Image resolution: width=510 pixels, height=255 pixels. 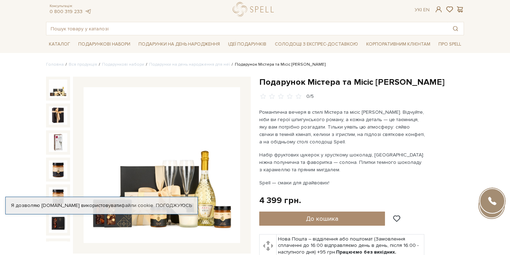 What do you see at coordinates (189, 64) in the screenshot?
I see `a: Подарунки на день народження для неї` at bounding box center [189, 64].